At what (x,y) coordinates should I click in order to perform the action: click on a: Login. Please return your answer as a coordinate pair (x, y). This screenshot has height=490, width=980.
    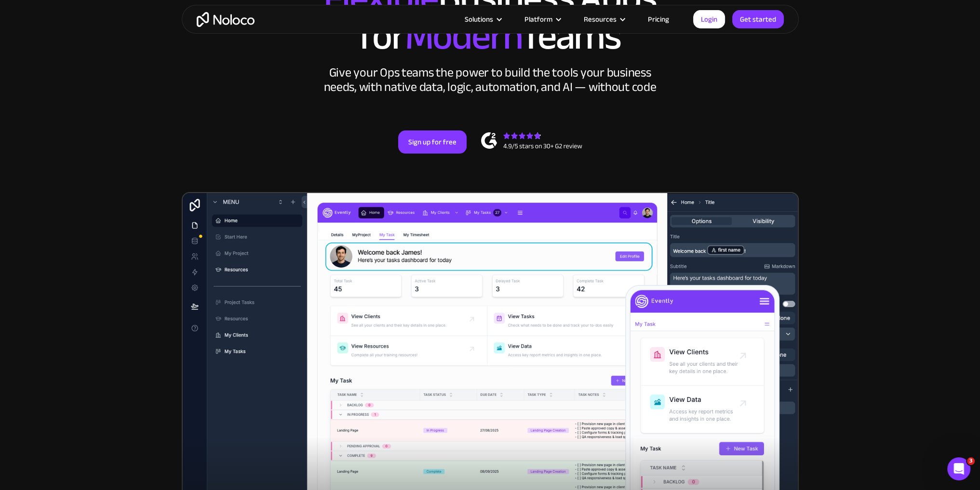
    Looking at the image, I should click on (709, 20).